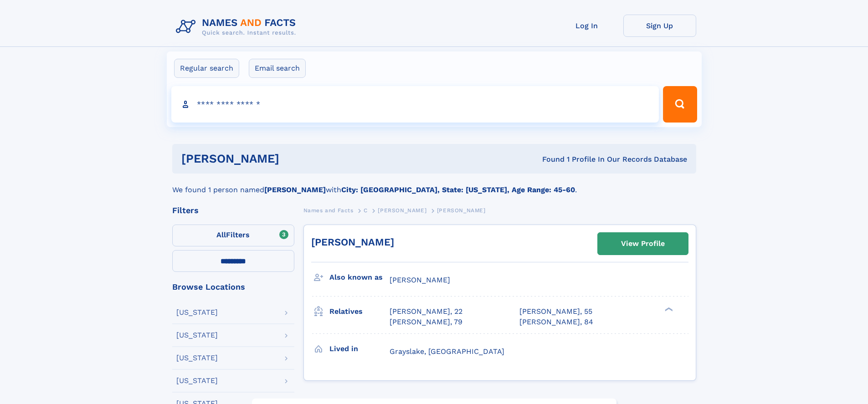 The width and height of the screenshot is (868, 404). I want to click on label: Filters, so click(233, 235).